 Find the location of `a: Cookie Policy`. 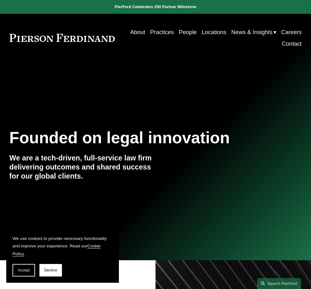

a: Cookie Policy is located at coordinates (56, 250).